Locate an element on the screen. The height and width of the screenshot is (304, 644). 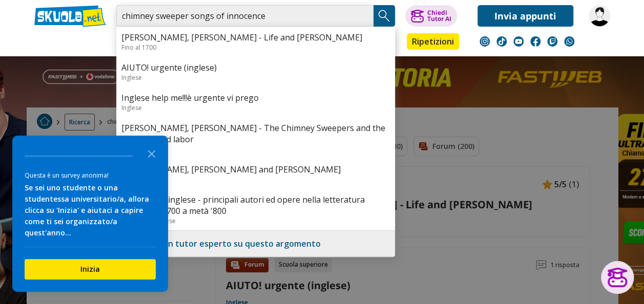
img: youtube is located at coordinates (519, 42).